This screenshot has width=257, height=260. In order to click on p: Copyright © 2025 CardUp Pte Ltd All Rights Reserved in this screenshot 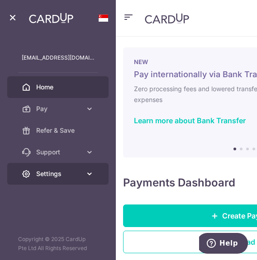, I will do `click(58, 244)`.